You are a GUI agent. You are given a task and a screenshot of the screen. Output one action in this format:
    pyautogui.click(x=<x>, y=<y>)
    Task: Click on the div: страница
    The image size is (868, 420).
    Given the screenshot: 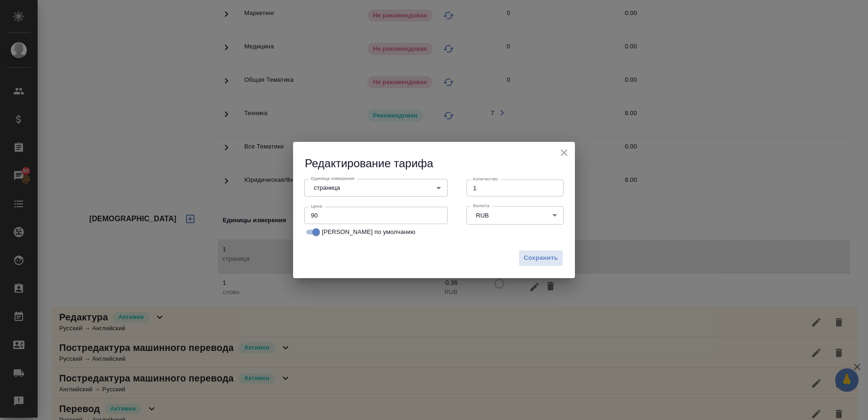 What is the action you would take?
    pyautogui.click(x=376, y=188)
    